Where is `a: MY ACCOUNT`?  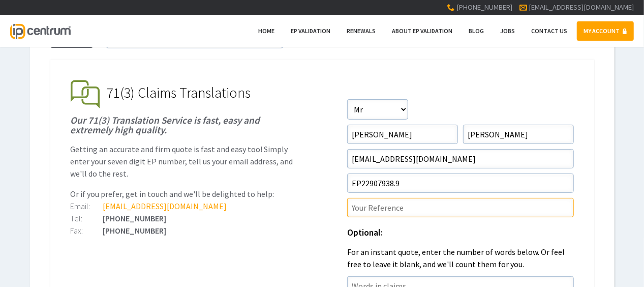
a: MY ACCOUNT is located at coordinates (605, 31).